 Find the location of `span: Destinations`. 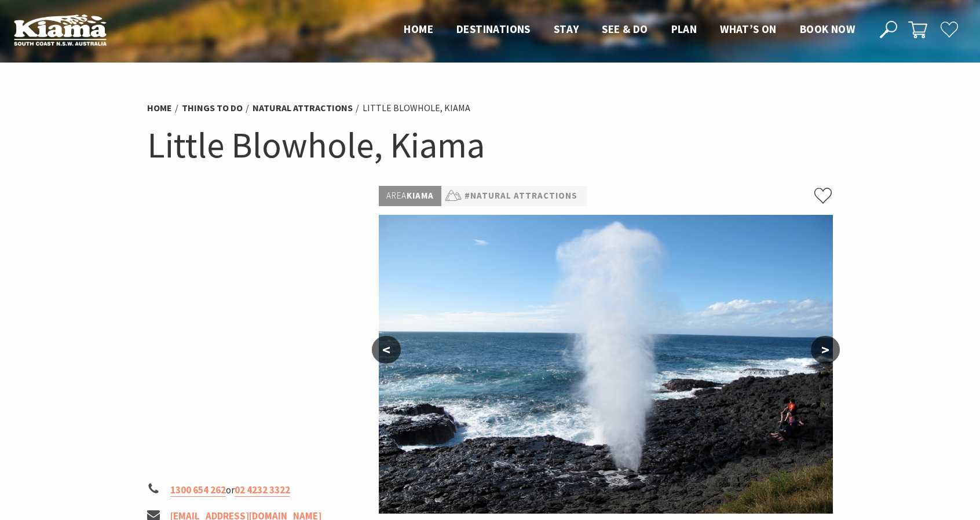

span: Destinations is located at coordinates (493, 29).